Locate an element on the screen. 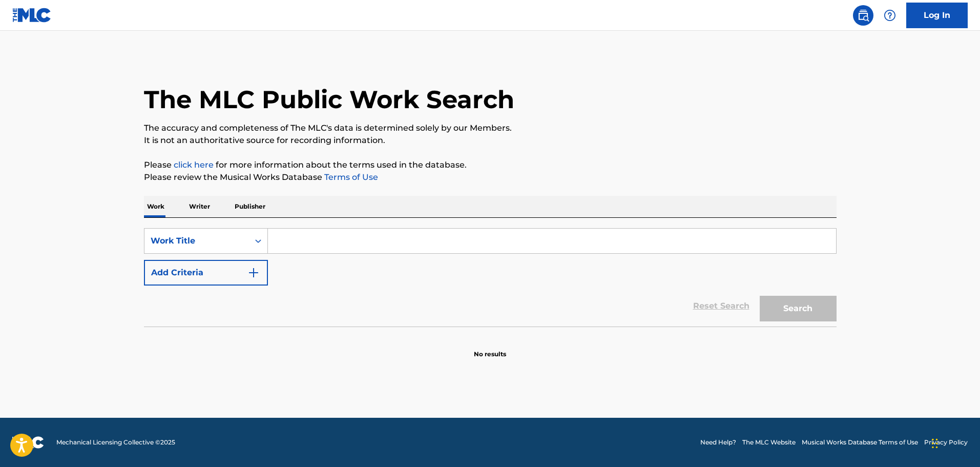 The image size is (980, 467). a: Need Help? is located at coordinates (718, 443).